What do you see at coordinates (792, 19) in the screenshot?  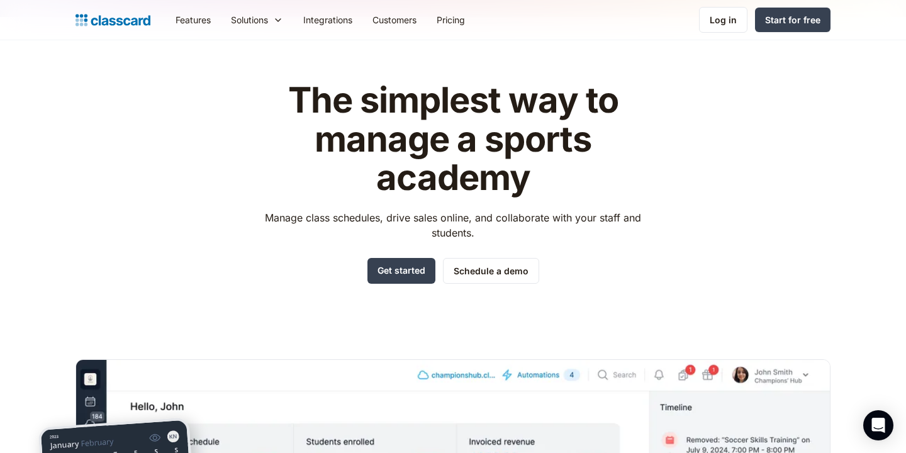 I see `div: Start for free` at bounding box center [792, 19].